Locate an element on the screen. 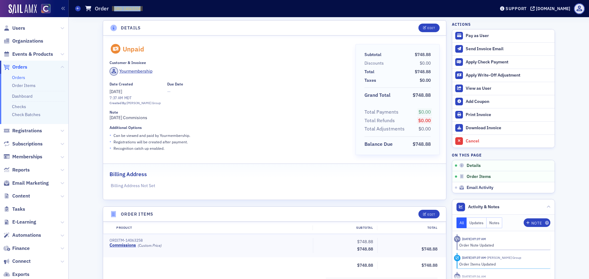 The height and width of the screenshot is (279, 589). button: Apply Write-Off Adjustment is located at coordinates (503, 75).